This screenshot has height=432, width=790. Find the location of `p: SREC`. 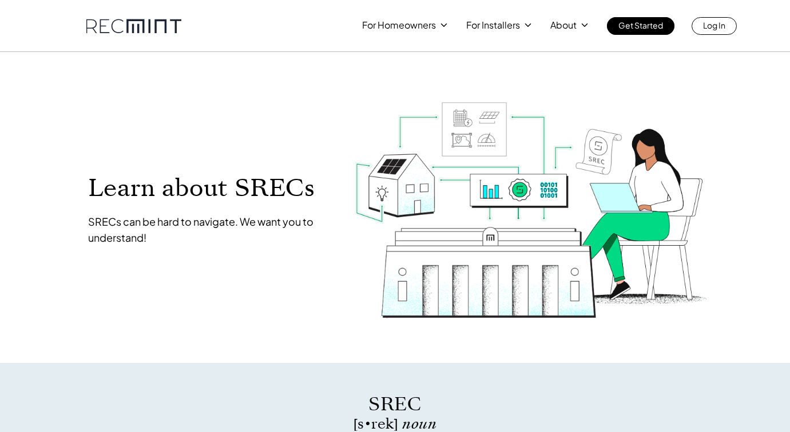

p: SREC is located at coordinates (395, 404).